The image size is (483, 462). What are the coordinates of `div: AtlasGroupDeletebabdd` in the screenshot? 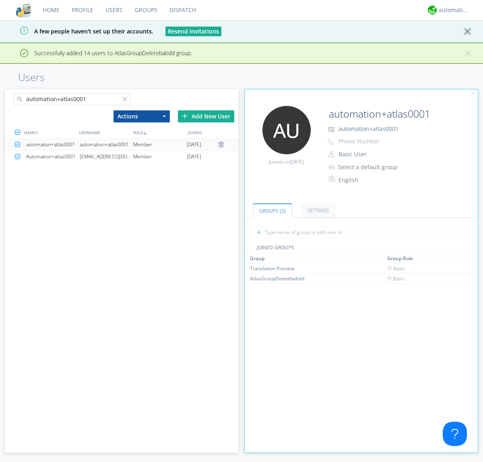 It's located at (280, 278).